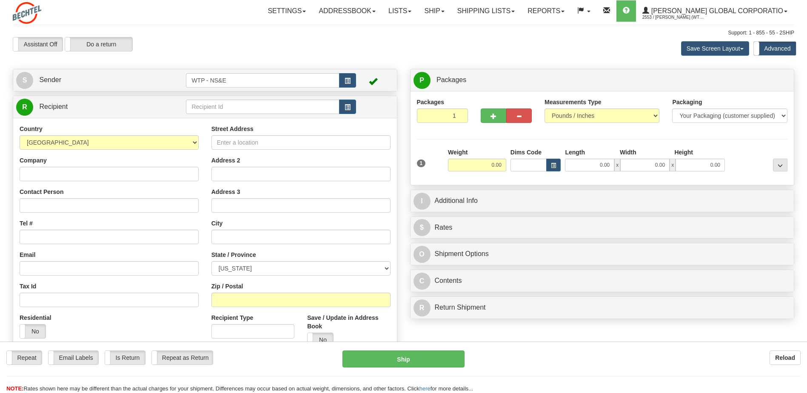 The width and height of the screenshot is (807, 393). I want to click on label: Residential, so click(35, 318).